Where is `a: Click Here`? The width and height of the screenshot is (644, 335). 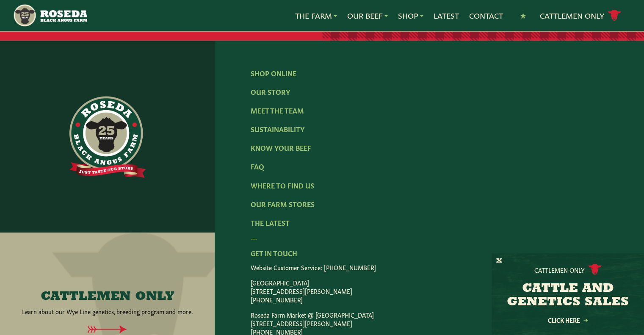 a: Click Here is located at coordinates (568, 320).